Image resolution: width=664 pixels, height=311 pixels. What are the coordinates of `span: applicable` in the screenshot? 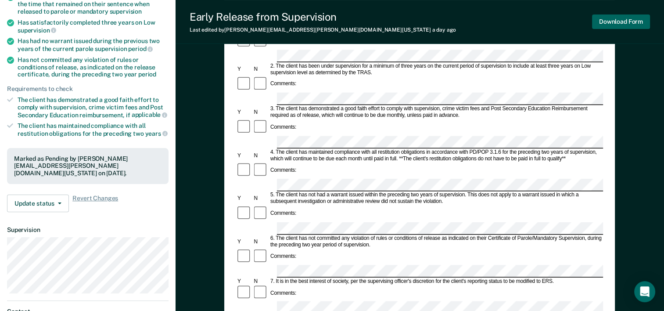 It's located at (149, 115).